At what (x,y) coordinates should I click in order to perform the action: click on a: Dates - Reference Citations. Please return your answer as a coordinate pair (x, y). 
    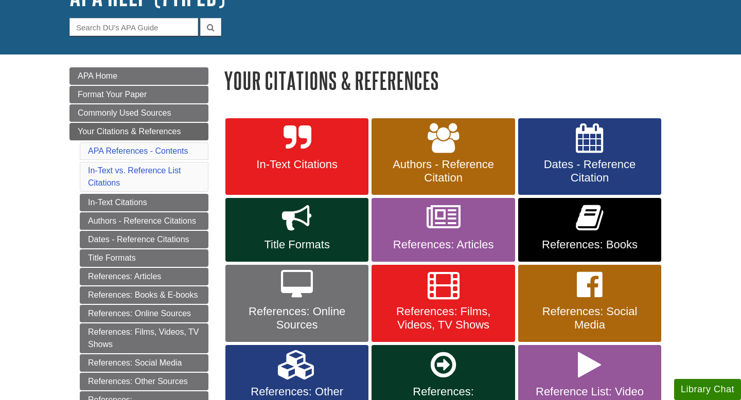
    Looking at the image, I should click on (144, 240).